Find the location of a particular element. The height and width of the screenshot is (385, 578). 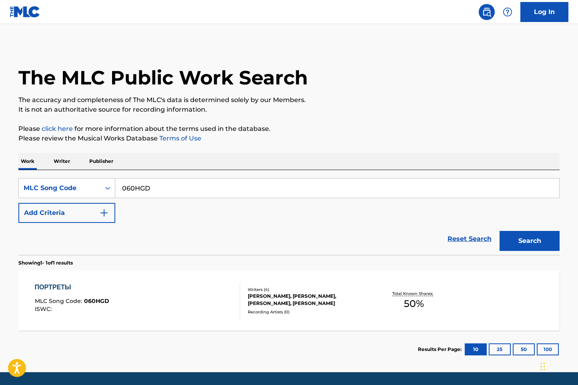

button: Add Criteria is located at coordinates (67, 213).